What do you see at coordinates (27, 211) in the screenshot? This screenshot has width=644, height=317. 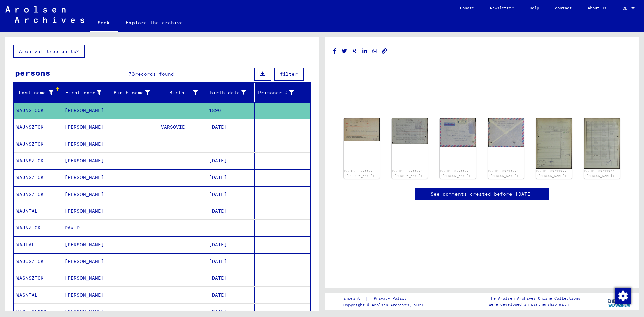 I see `font: WAJNTAL` at bounding box center [27, 211].